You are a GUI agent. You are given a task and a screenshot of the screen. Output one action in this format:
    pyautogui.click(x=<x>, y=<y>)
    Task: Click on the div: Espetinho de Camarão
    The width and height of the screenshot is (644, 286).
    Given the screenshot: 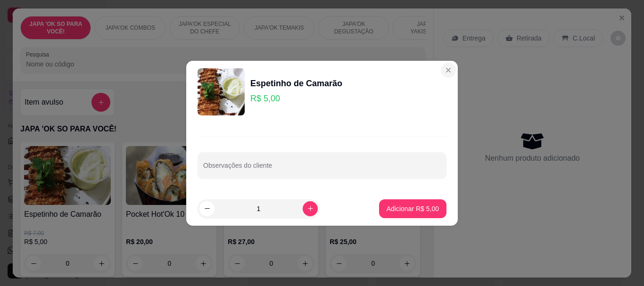 What is the action you would take?
    pyautogui.click(x=296, y=84)
    